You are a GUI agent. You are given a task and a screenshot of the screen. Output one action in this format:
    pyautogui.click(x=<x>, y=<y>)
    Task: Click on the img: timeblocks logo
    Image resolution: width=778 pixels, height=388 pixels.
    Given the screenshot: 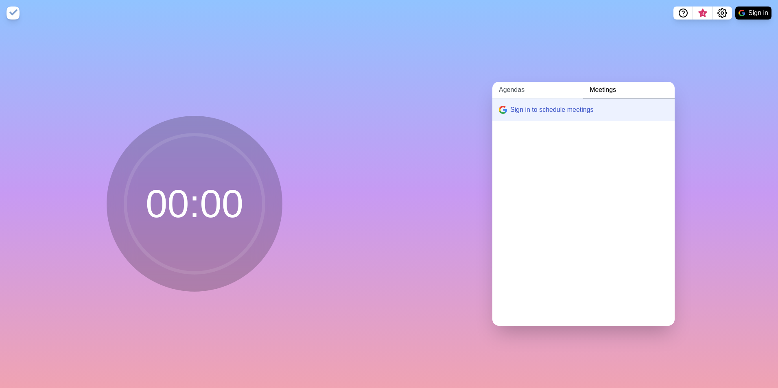 What is the action you would take?
    pyautogui.click(x=13, y=13)
    